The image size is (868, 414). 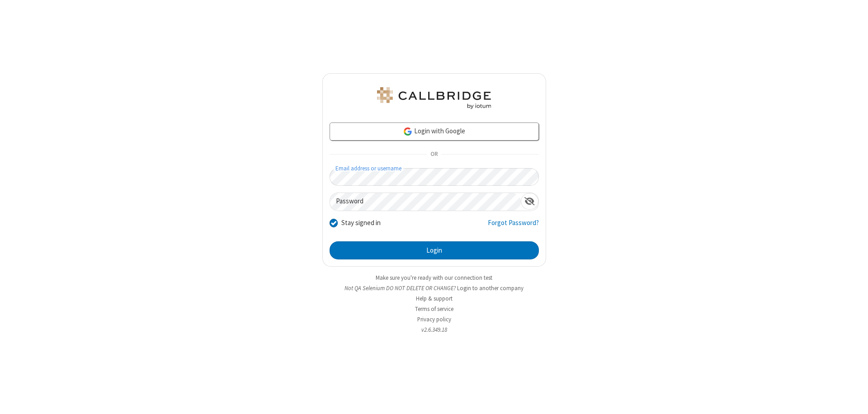 I want to click on a: Privacy policy, so click(x=434, y=319).